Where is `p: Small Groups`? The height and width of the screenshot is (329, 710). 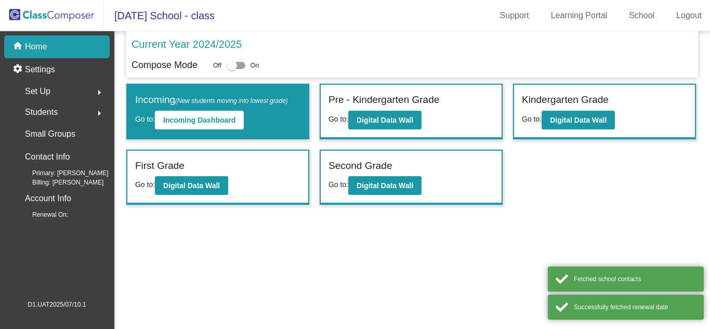 p: Small Groups is located at coordinates (50, 134).